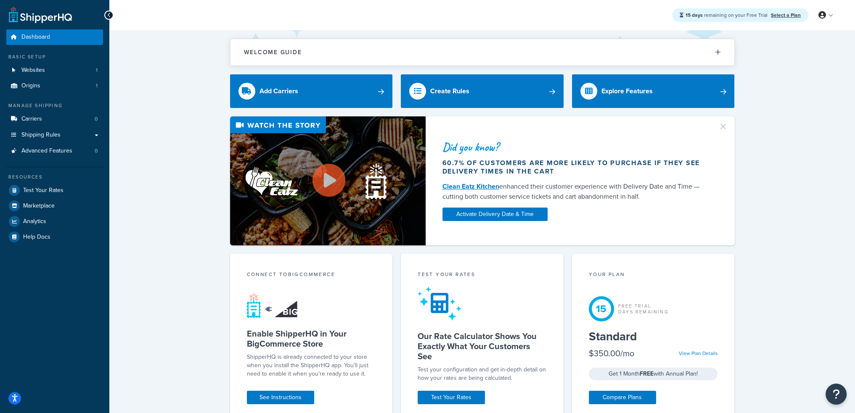  I want to click on h5: Our Rate Calculator Shows You Exactly What Your Customers See, so click(482, 346).